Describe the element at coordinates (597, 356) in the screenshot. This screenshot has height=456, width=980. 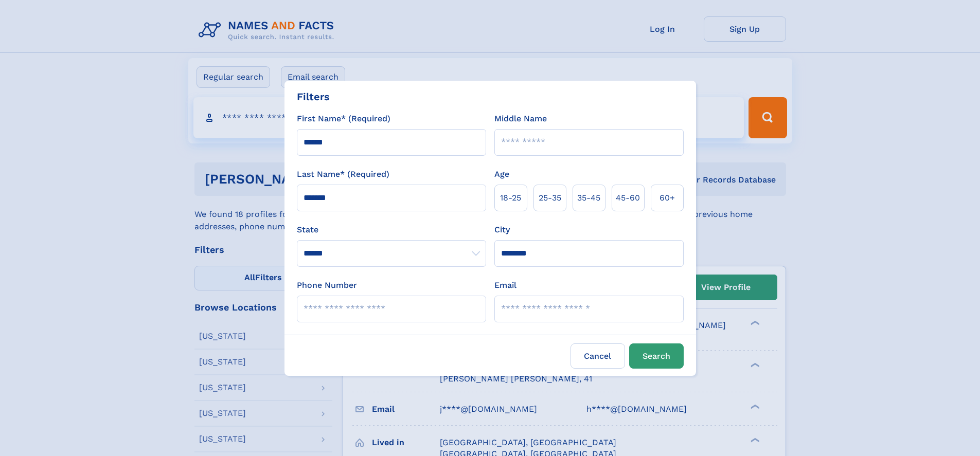
I see `label: Cancel` at that location.